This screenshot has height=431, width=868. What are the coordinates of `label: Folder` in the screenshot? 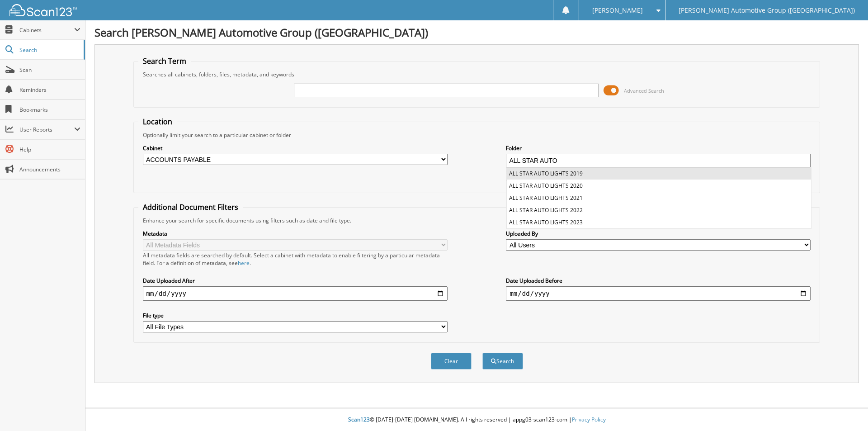 It's located at (658, 148).